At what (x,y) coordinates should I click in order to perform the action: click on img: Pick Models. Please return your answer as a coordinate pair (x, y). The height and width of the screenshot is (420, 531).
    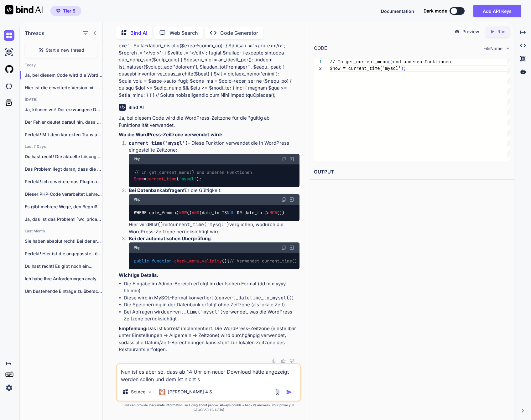
    Looking at the image, I should click on (150, 392).